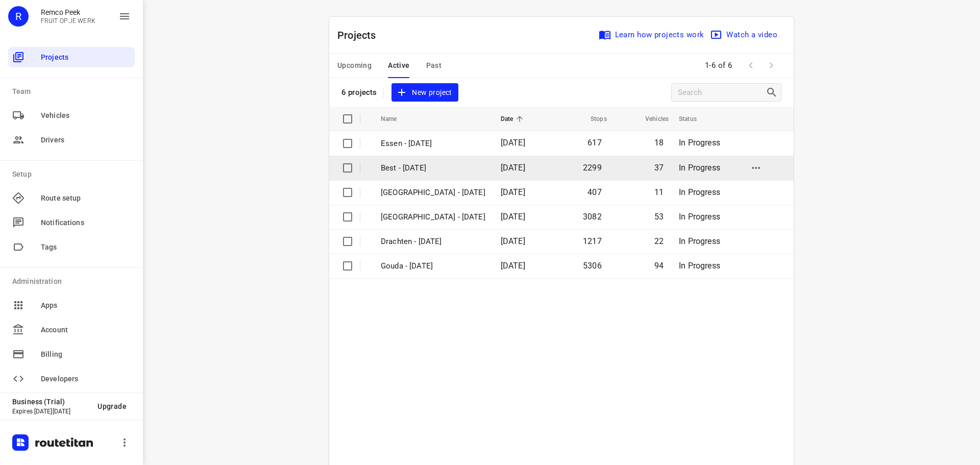 The image size is (980, 465). What do you see at coordinates (354, 65) in the screenshot?
I see `span: Upcoming` at bounding box center [354, 65].